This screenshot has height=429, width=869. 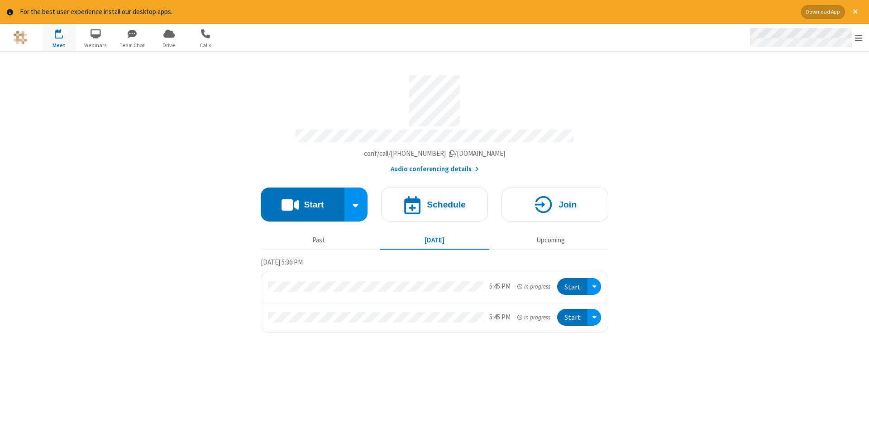 I want to click on span: Team Chat, so click(x=132, y=45).